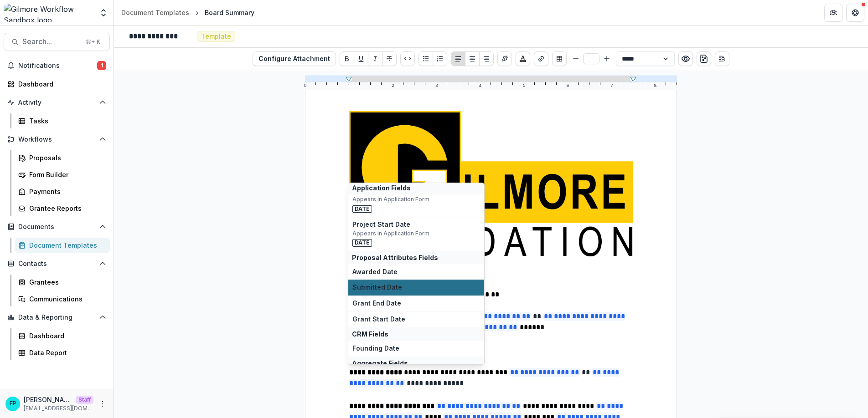 This screenshot has height=418, width=868. I want to click on button: Strike, so click(390, 59).